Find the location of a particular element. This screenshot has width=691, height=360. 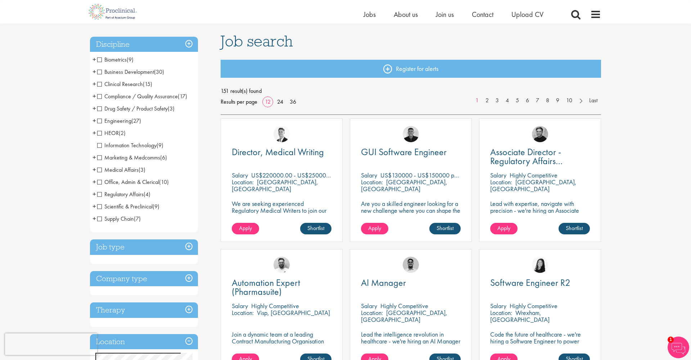

a: 7 is located at coordinates (537, 100).